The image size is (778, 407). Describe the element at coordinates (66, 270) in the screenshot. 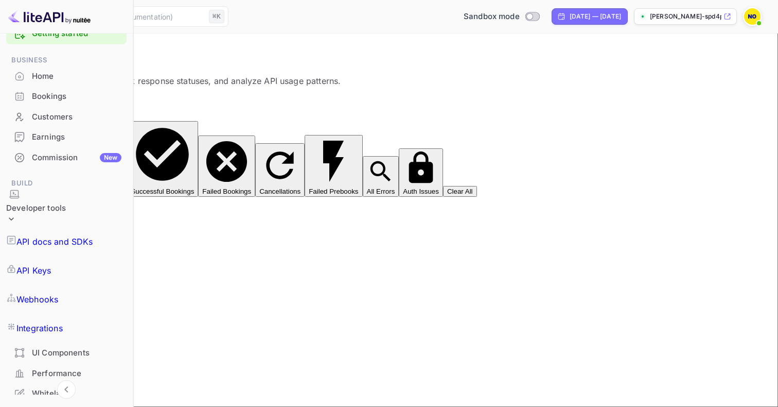

I see `a: API Keys` at that location.